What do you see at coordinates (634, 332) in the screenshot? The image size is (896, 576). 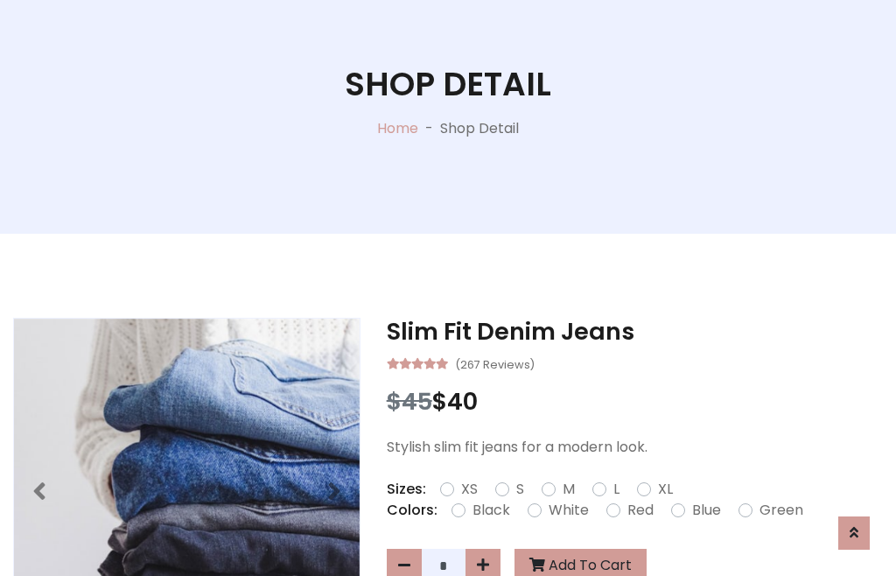 I see `h3: Slim Fit Denim Jeans` at bounding box center [634, 332].